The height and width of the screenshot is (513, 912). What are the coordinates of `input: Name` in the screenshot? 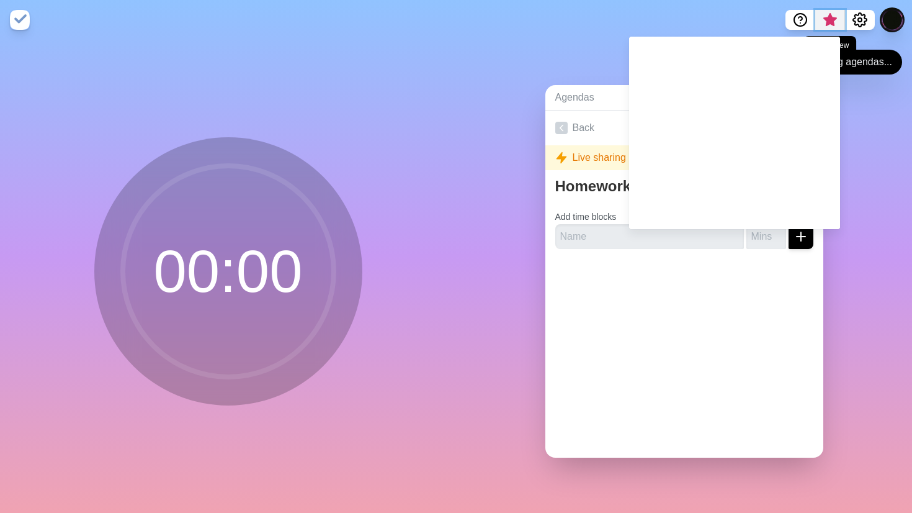 It's located at (650, 236).